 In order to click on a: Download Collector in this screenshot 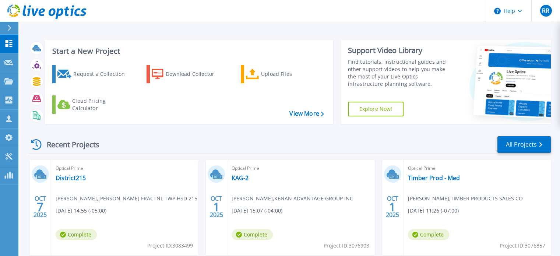, I will do `click(187, 74)`.